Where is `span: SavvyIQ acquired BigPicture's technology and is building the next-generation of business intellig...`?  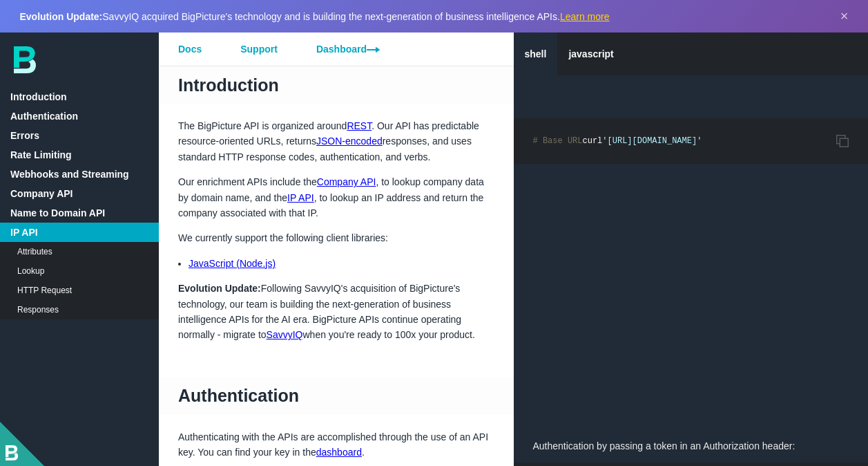 span: SavvyIQ acquired BigPicture's technology and is building the next-generation of business intellig... is located at coordinates (314, 17).